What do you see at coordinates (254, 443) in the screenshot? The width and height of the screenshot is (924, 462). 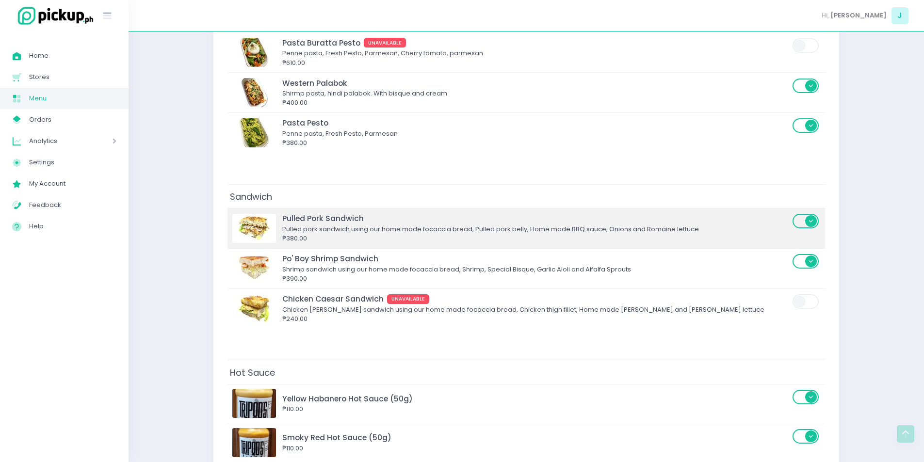 I see `img: Smoky Red Hot Sauce (50g)` at bounding box center [254, 443].